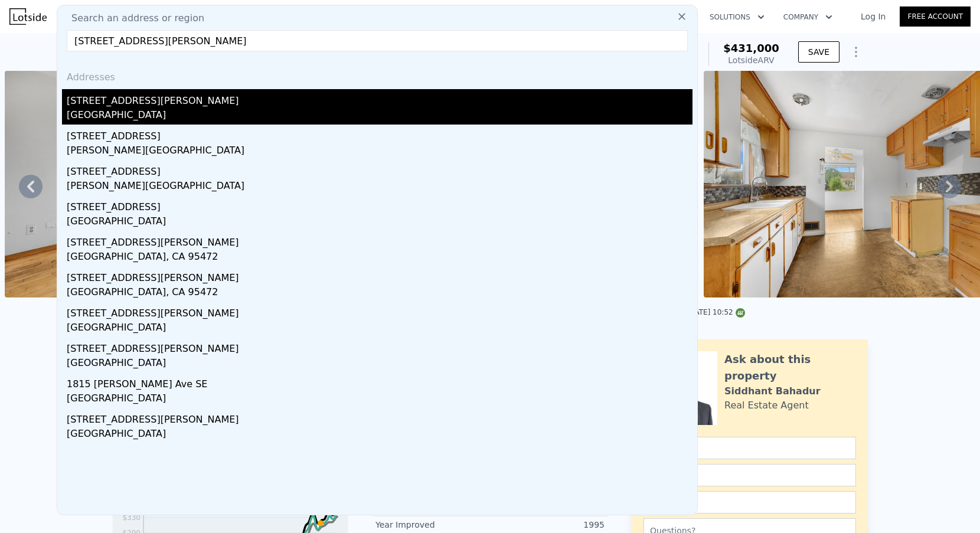 This screenshot has width=980, height=533. Describe the element at coordinates (751, 60) in the screenshot. I see `div: Lotside ARV` at that location.